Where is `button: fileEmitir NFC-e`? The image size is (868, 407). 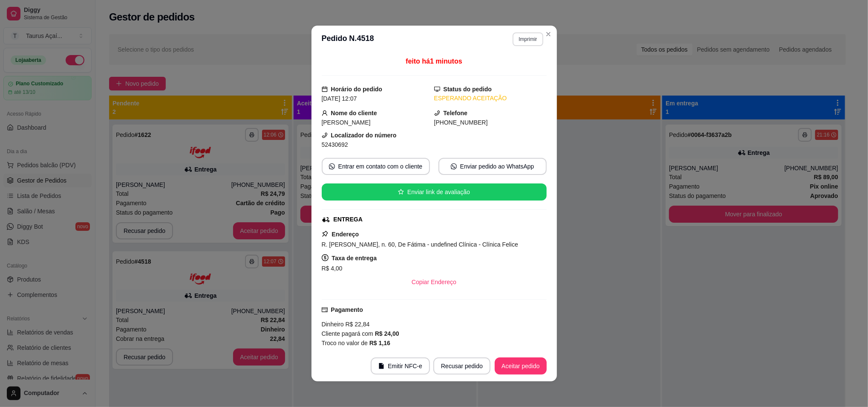 button: fileEmitir NFC-e is located at coordinates (400, 366).